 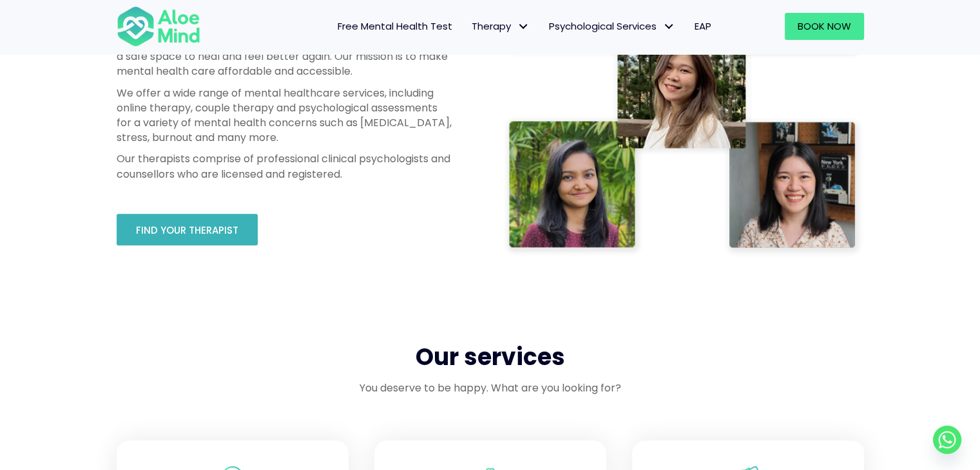 What do you see at coordinates (613, 26) in the screenshot?
I see `span: Psychological Services` at bounding box center [613, 26].